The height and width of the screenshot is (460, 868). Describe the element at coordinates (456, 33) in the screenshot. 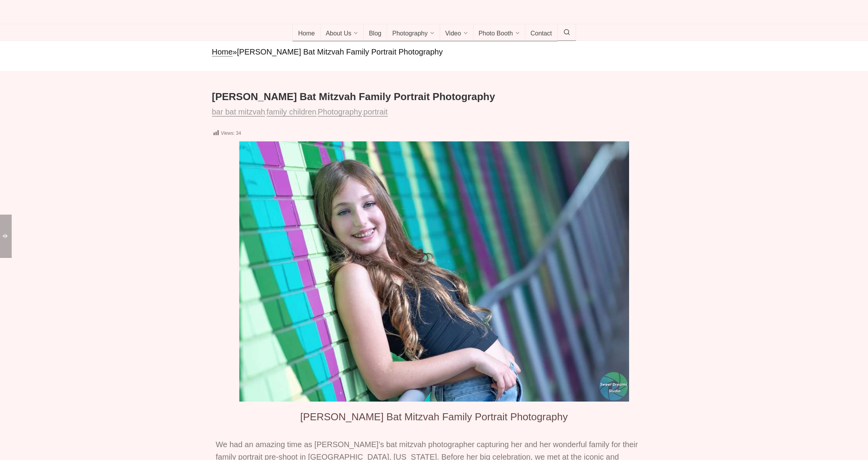

I see `a: Video` at that location.